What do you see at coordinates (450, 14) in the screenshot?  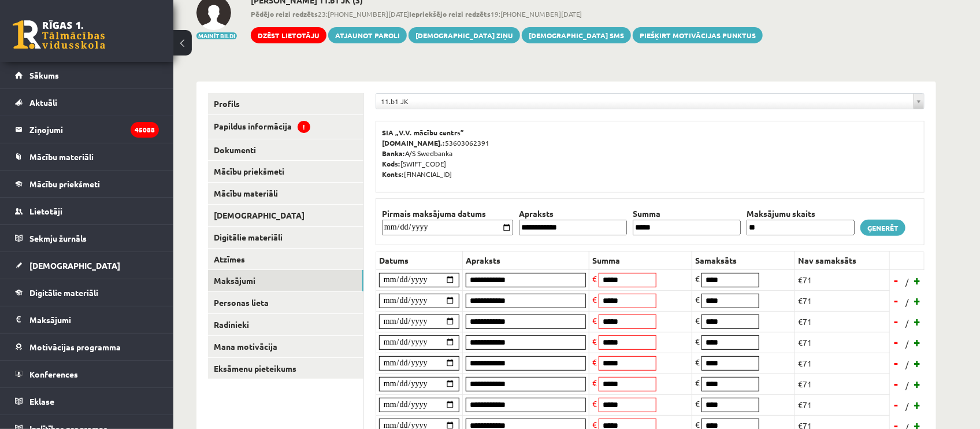 I see `b: Iepriekšējo reizi redzēts` at bounding box center [450, 14].